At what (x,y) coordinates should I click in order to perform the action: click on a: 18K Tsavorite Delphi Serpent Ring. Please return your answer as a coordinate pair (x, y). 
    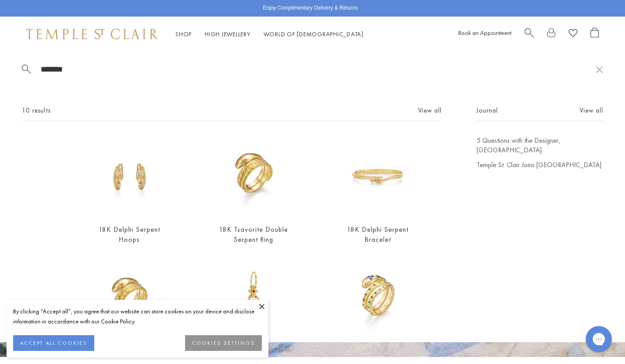
    Looking at the image, I should click on (377, 297).